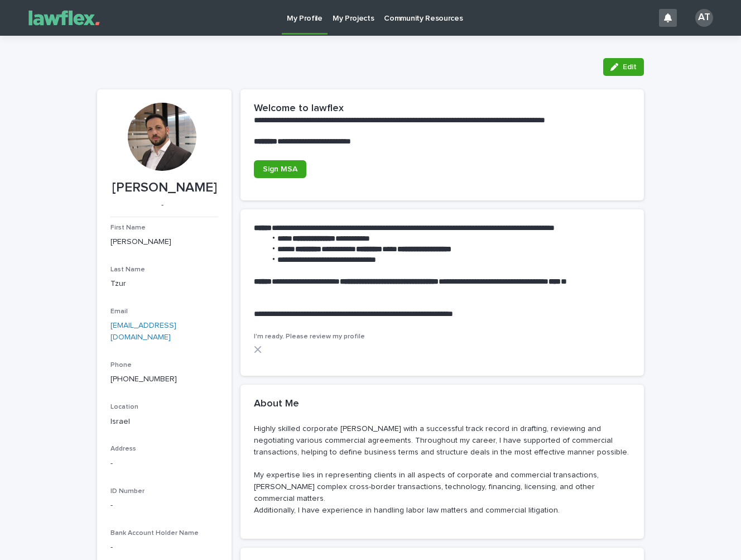 This screenshot has width=741, height=560. What do you see at coordinates (280, 169) in the screenshot?
I see `a: Sign MSA` at bounding box center [280, 169].